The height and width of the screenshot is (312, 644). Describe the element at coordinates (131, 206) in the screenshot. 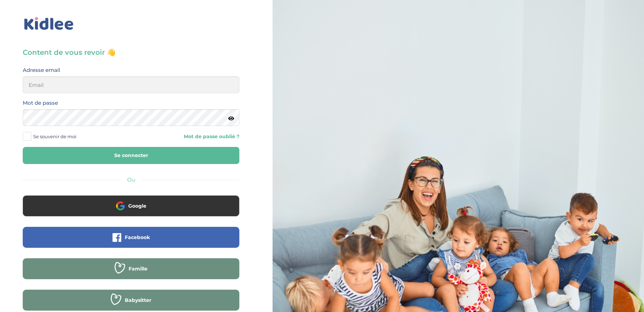

I see `button: Google` at that location.